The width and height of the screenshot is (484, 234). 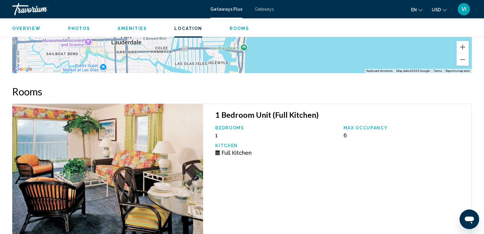 I want to click on button: Location, so click(x=188, y=28).